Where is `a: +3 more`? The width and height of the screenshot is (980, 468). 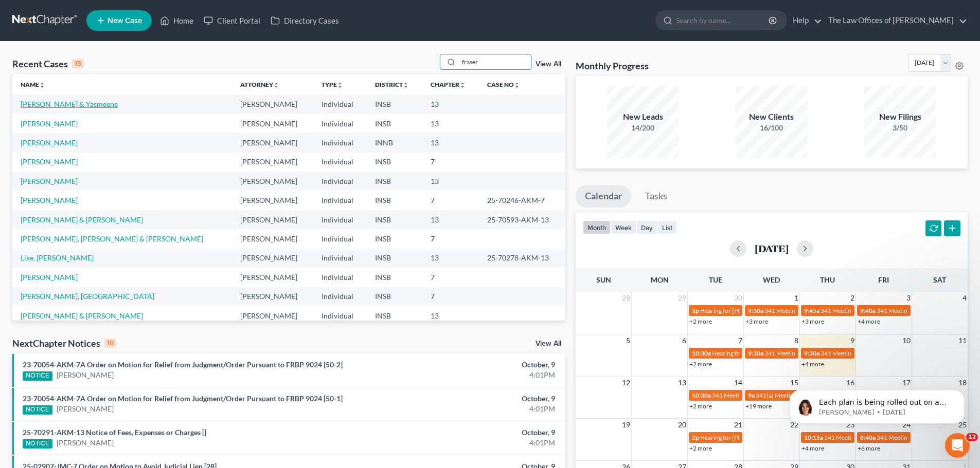
a: +3 more is located at coordinates (756, 322).